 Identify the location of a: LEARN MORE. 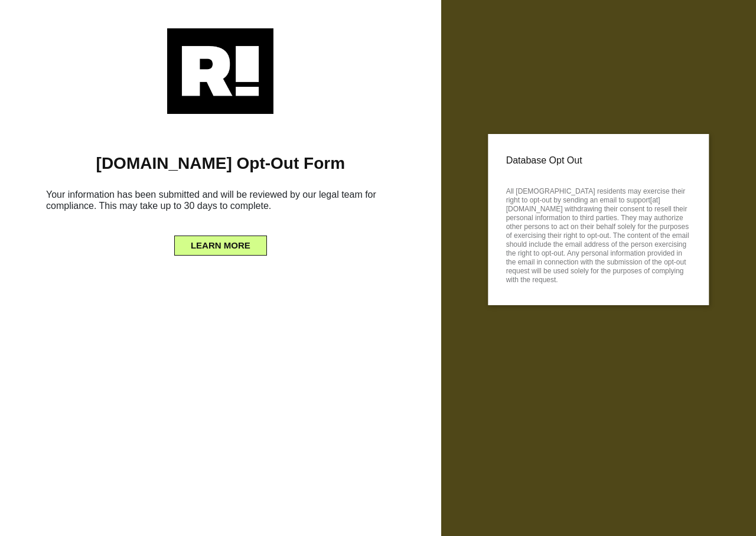
(220, 242).